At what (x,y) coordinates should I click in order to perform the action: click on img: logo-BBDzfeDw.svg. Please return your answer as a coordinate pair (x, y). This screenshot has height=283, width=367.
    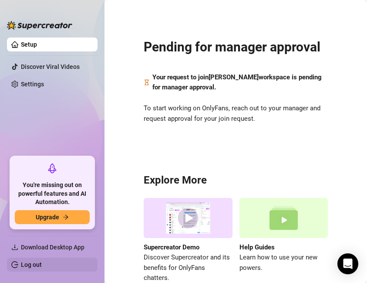
    Looking at the image, I should click on (40, 25).